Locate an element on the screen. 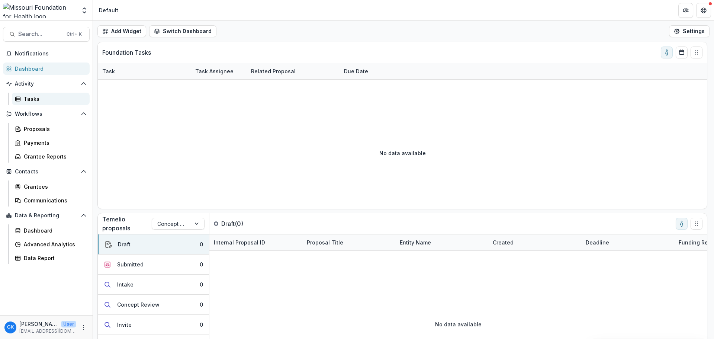  span: Activity is located at coordinates (46, 84).